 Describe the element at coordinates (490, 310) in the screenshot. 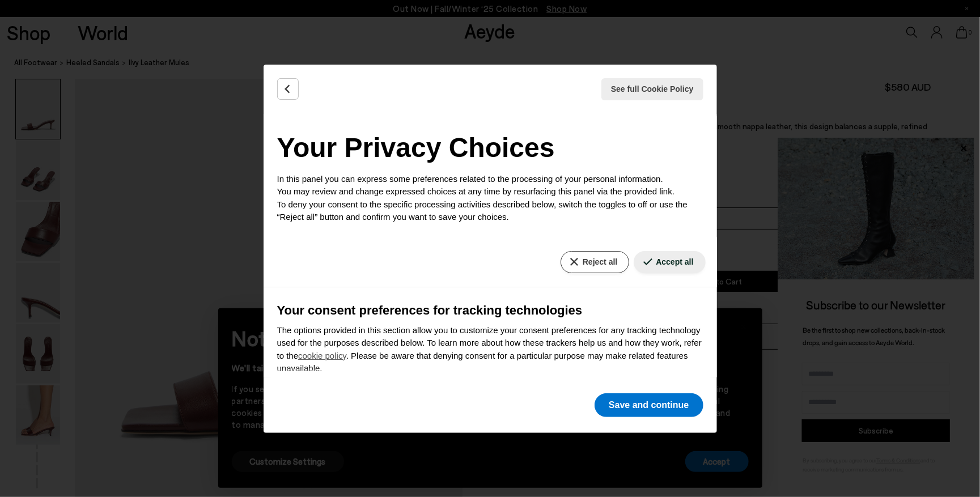

I see `h3: Your consent preferences for tracking technologies` at that location.